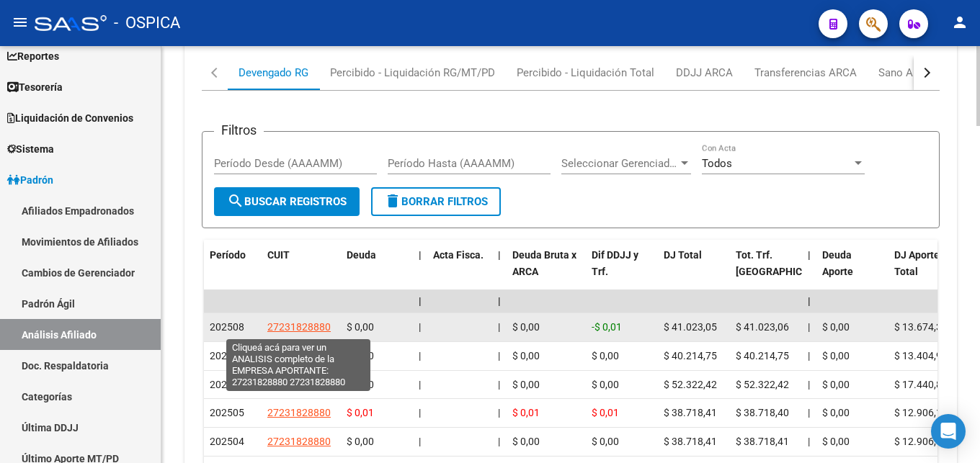 The width and height of the screenshot is (980, 463). Describe the element at coordinates (227, 327) in the screenshot. I see `span: 202508` at that location.